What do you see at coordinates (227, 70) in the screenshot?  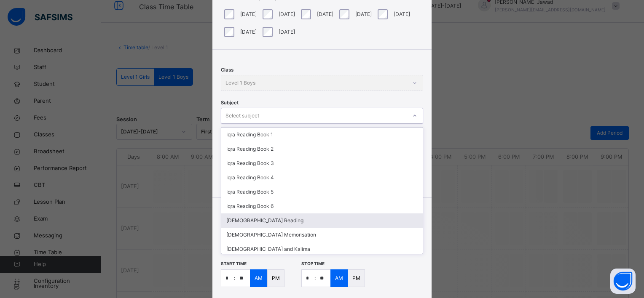 I see `span: Class` at bounding box center [227, 70].